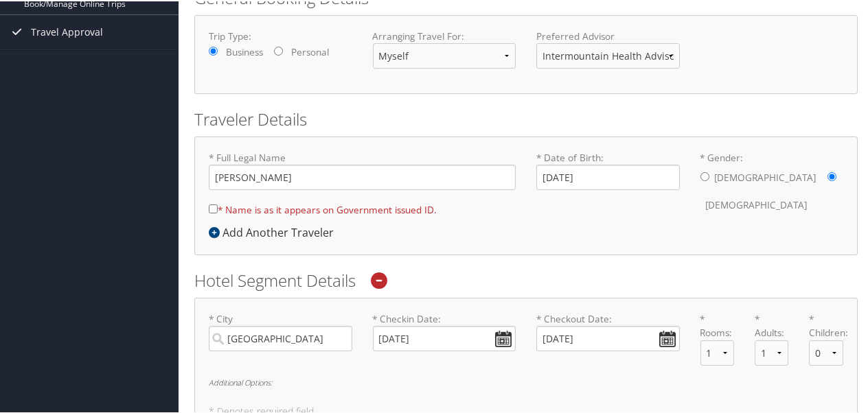 Image resolution: width=868 pixels, height=413 pixels. I want to click on h6: Additional Options:, so click(526, 381).